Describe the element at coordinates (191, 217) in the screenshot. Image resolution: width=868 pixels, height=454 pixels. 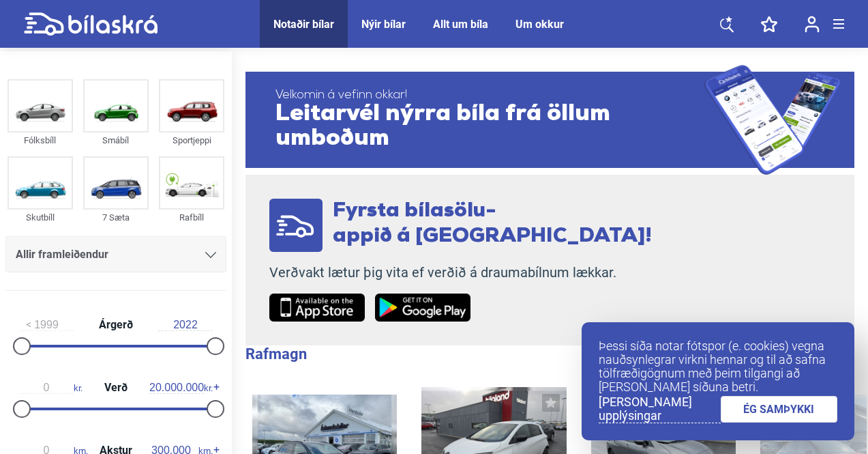
I see `div: Rafbíll` at that location.